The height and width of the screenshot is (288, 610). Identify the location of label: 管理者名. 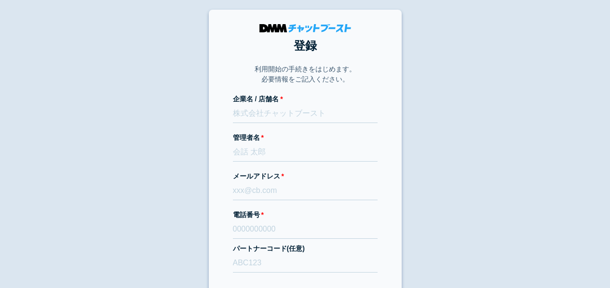
(305, 137).